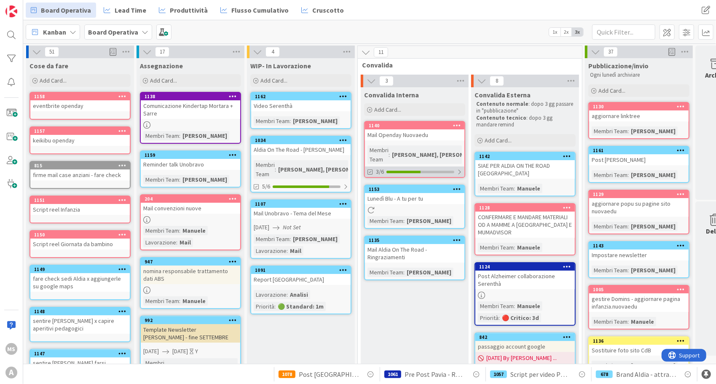 The image size is (716, 384). What do you see at coordinates (80, 235) in the screenshot?
I see `div: 1150` at bounding box center [80, 235].